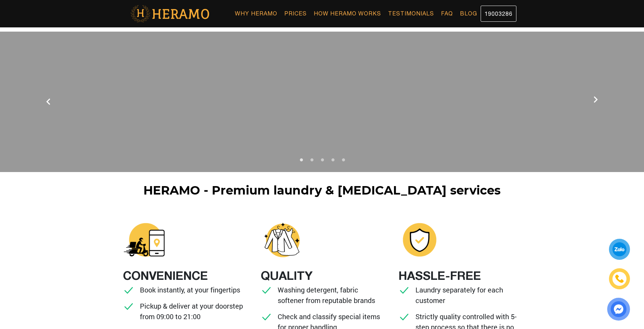 The height and width of the screenshot is (329, 644). Describe the element at coordinates (411, 13) in the screenshot. I see `a: Testimonials` at that location.